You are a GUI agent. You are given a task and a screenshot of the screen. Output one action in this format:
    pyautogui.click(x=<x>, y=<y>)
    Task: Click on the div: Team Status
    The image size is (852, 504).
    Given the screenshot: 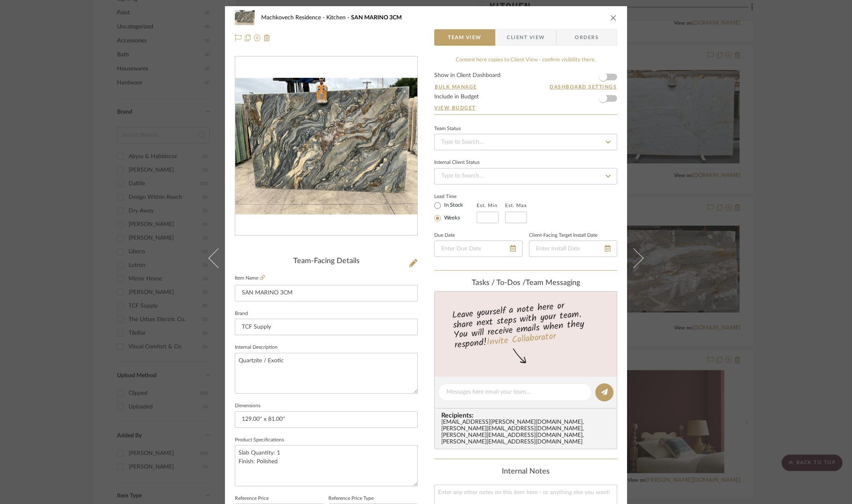 What is the action you would take?
    pyautogui.click(x=448, y=129)
    